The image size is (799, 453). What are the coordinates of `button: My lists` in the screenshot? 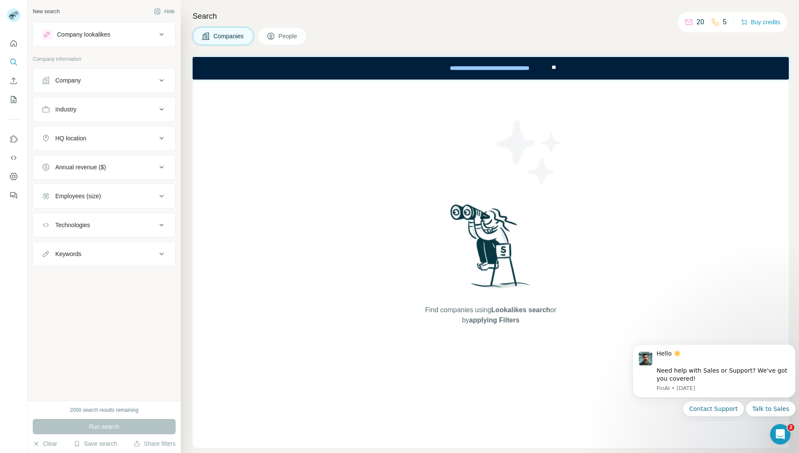 It's located at (14, 100).